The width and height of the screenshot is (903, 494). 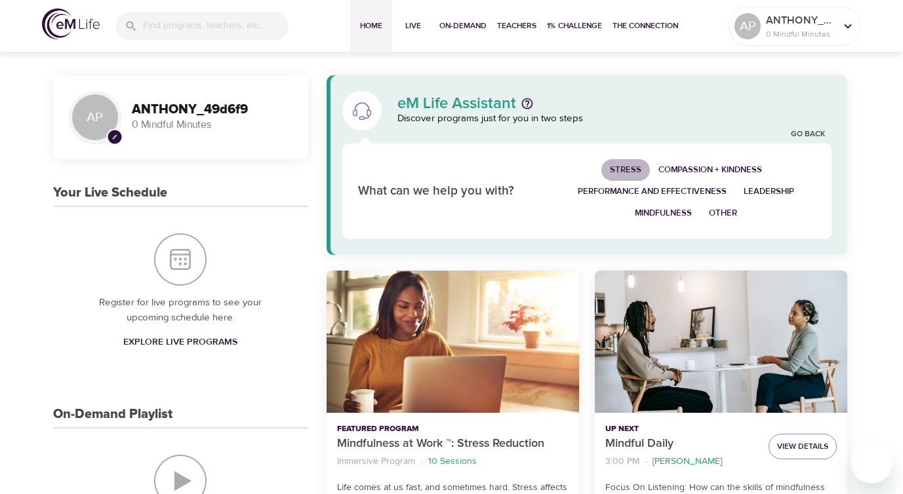 What do you see at coordinates (452, 429) in the screenshot?
I see `p: Featured Program` at bounding box center [452, 429].